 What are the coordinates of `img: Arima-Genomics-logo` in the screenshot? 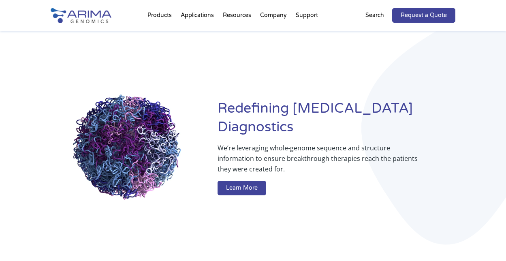 It's located at (81, 15).